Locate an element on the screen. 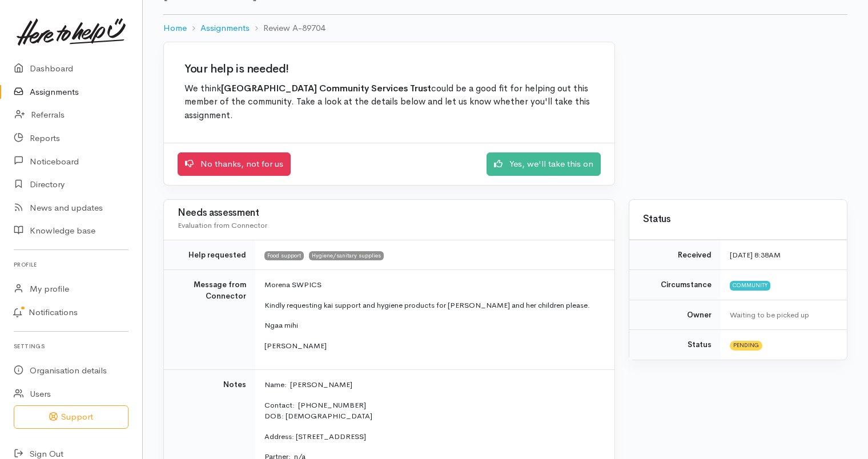 The width and height of the screenshot is (868, 459). span: Food support is located at coordinates (283, 256).